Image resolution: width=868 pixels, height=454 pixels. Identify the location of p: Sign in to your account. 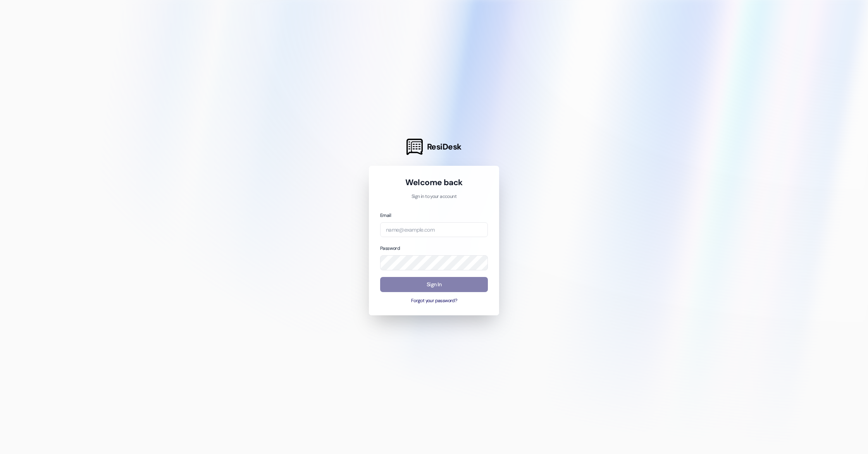
(434, 196).